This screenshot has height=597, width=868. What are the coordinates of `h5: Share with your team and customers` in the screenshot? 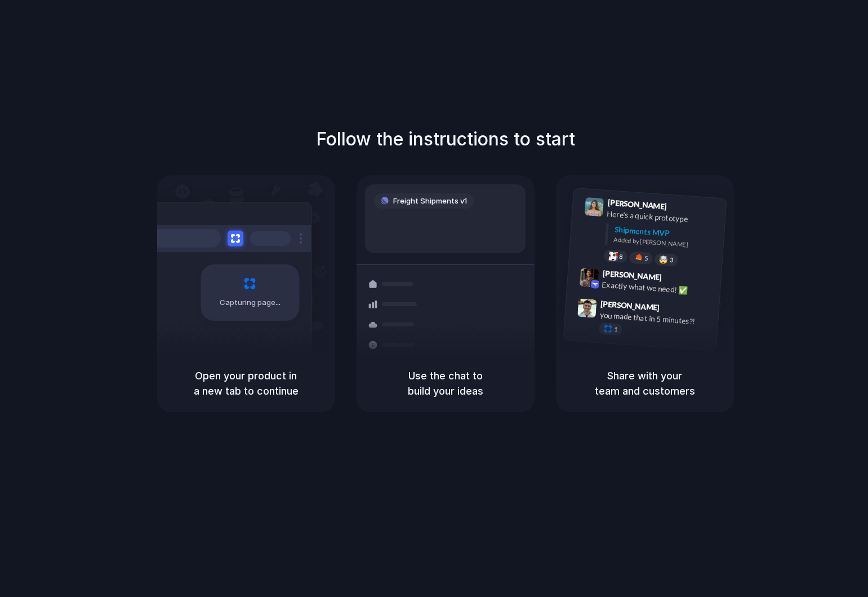 It's located at (646, 384).